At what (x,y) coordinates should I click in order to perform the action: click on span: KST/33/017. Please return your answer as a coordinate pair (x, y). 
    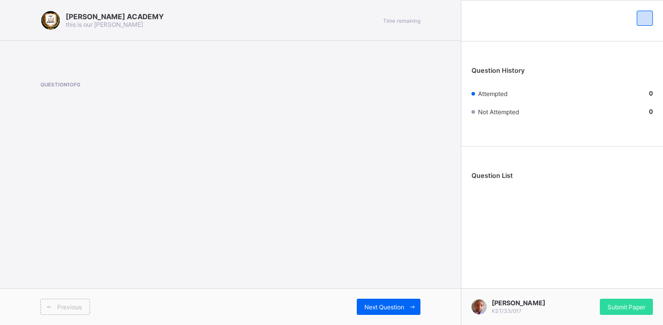
    Looking at the image, I should click on (506, 311).